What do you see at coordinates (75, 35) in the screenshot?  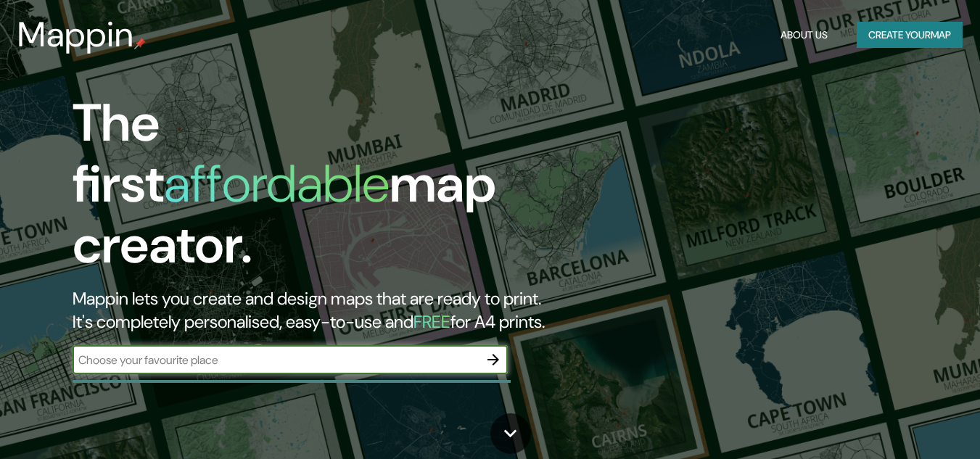 I see `h3: Mappin` at bounding box center [75, 35].